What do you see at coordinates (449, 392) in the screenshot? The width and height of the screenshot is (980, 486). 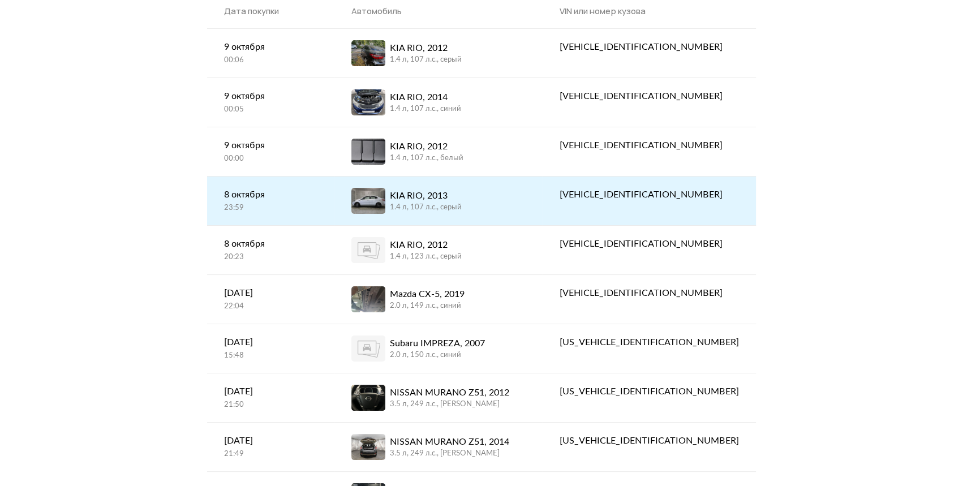 I see `div: NISSAN MURANO Z51, 2012` at bounding box center [449, 392].